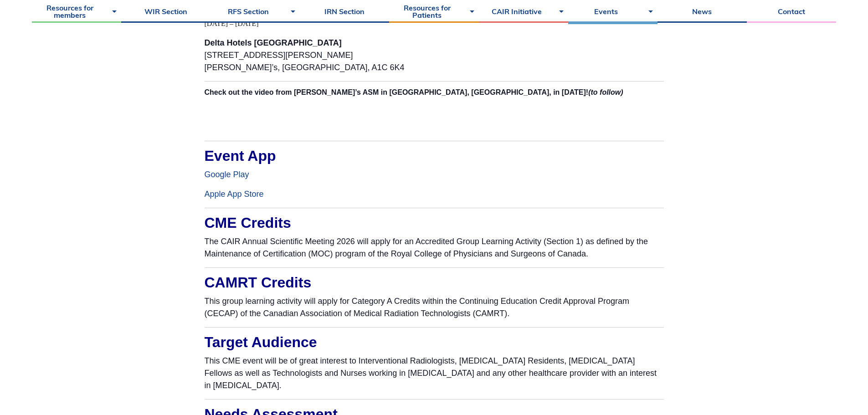  What do you see at coordinates (434, 307) in the screenshot?
I see `p: This group learning activity will apply for Category A Credits within the Continuing Education Cr...` at bounding box center [434, 307].